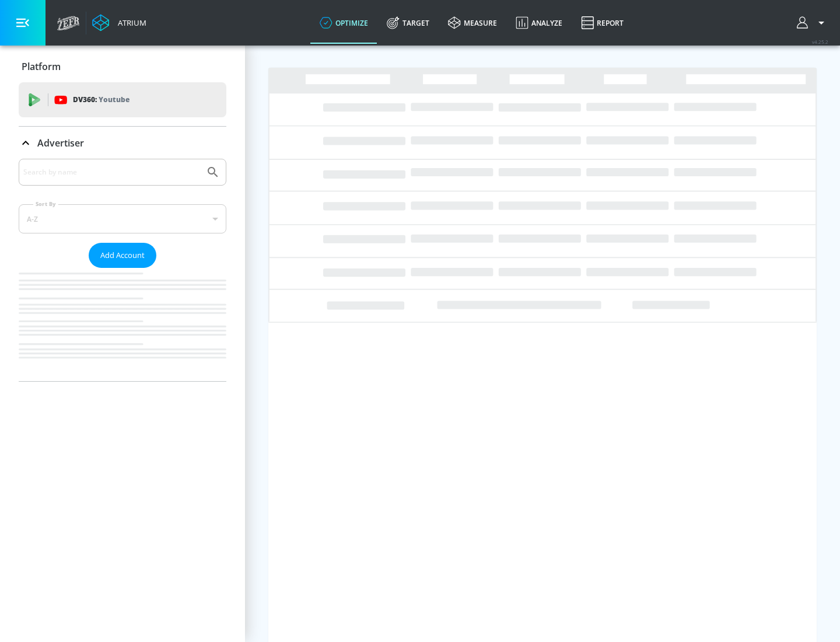 This screenshot has height=642, width=840. What do you see at coordinates (111, 173) in the screenshot?
I see `input: Search by name` at bounding box center [111, 173].